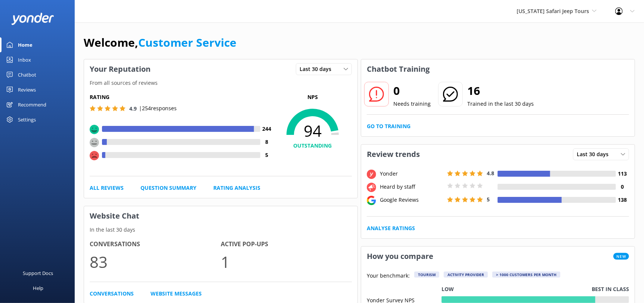 The width and height of the screenshot is (644, 303). What do you see at coordinates (501, 91) in the screenshot?
I see `h2: 16` at bounding box center [501, 91].